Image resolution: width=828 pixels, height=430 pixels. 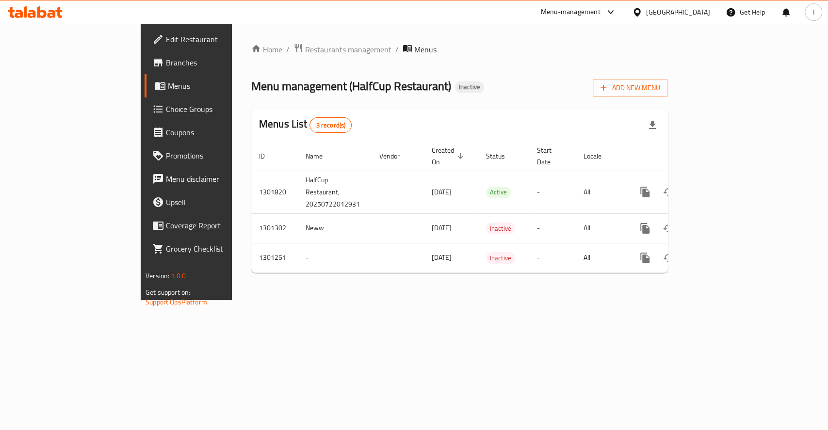 What do you see at coordinates (598, 156) in the screenshot?
I see `span: Locale` at bounding box center [598, 156].